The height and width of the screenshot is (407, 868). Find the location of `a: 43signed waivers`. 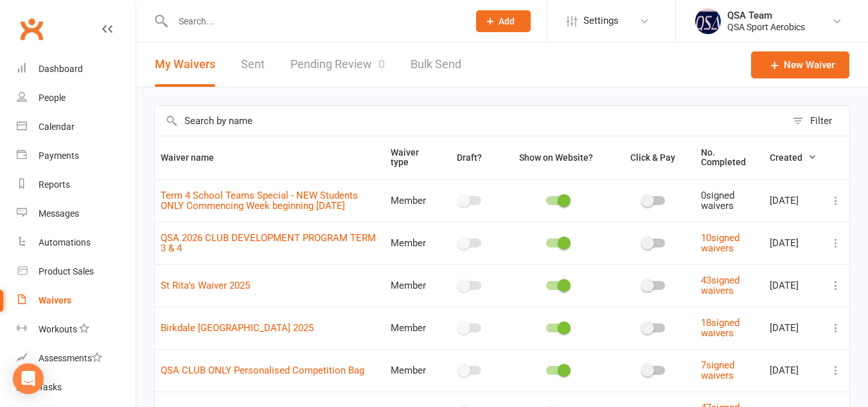

a: 43signed waivers is located at coordinates (720, 286).